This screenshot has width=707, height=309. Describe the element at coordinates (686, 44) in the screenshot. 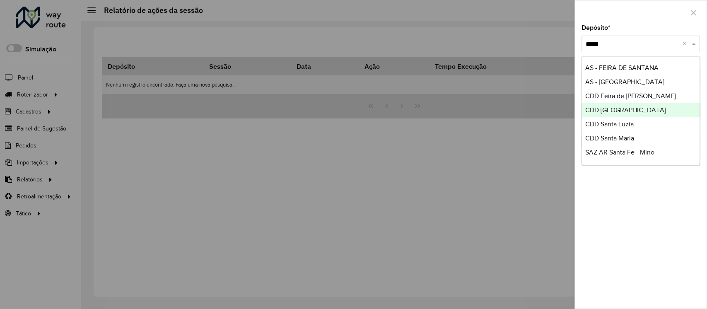

I see `span: Clear all` at that location.